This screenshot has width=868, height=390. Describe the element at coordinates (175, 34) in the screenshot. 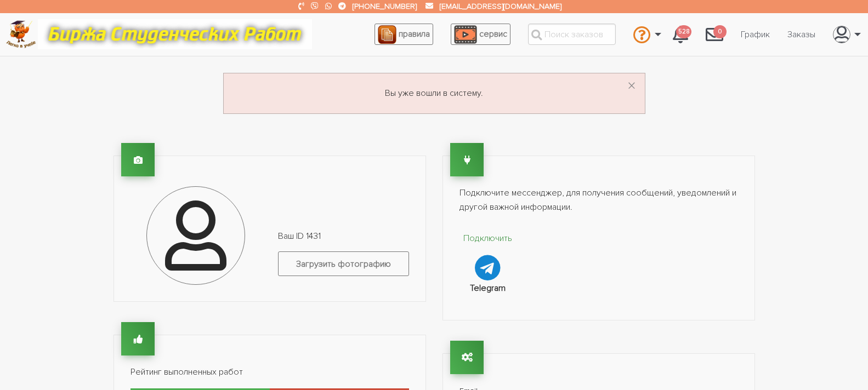

I see `img: motto-12e01f5a76059d5f6a28199ef077b1f78e012cfde436ab5cf1d4517935686d32.gif` at that location.